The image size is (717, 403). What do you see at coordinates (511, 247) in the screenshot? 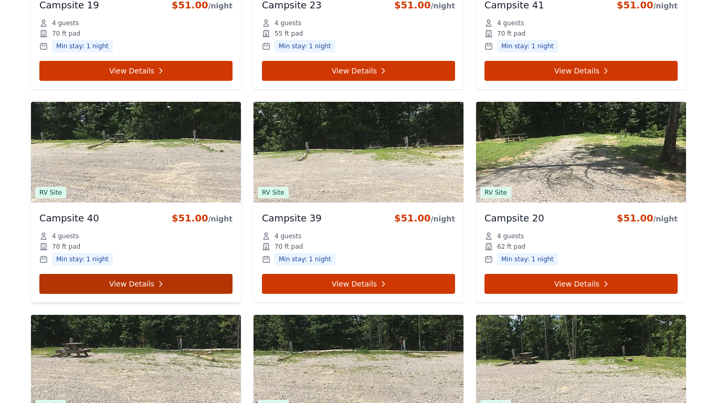
I see `span: 62 ft pad` at bounding box center [511, 247].